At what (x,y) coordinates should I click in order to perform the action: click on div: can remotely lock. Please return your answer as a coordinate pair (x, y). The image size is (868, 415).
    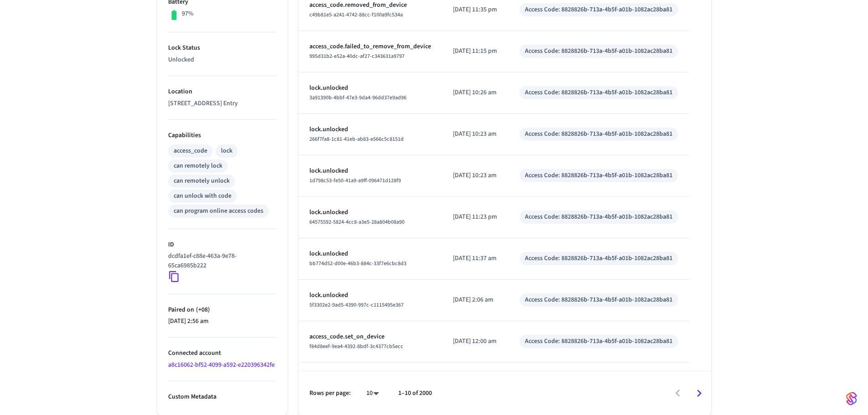
    Looking at the image, I should click on (198, 166).